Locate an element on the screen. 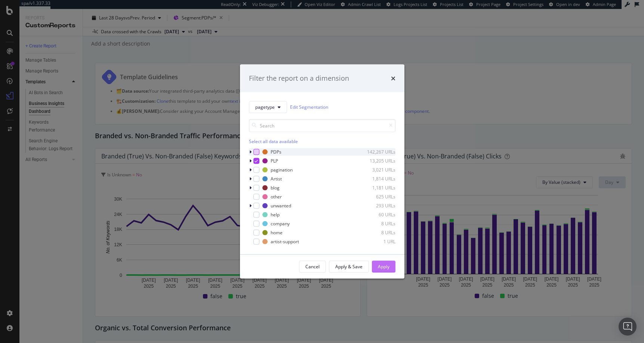  div: 1,181 URLs is located at coordinates (377, 187).